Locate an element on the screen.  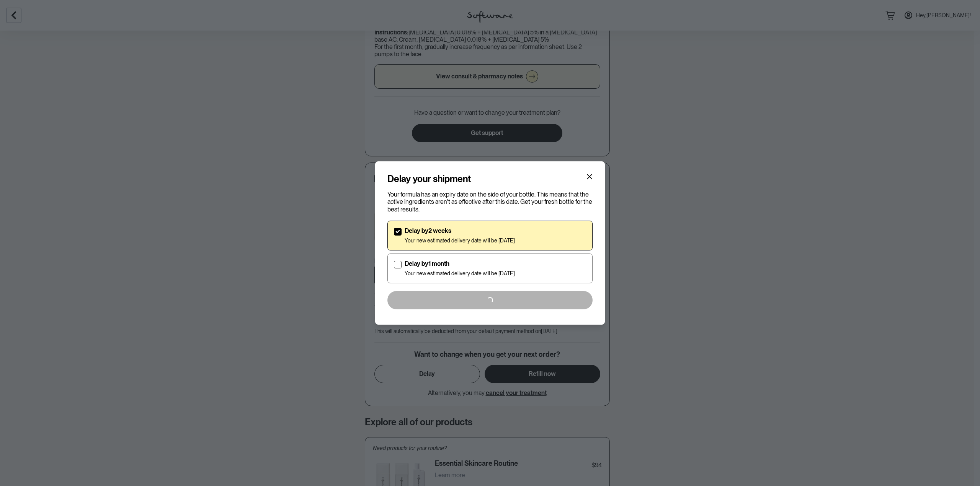
p: Your formula has an expiry date on the side of your bottle. This means that the active ingredient... is located at coordinates (490, 202).